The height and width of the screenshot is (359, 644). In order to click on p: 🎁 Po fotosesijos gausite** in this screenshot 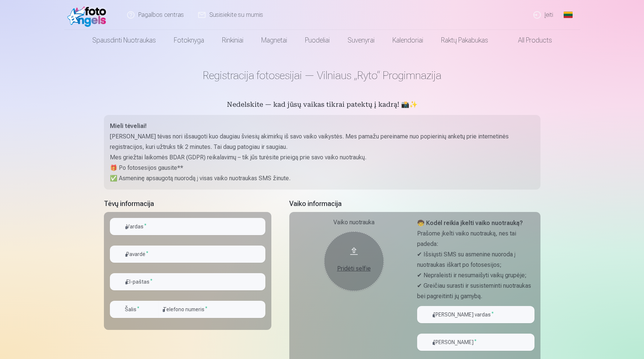, I will do `click(322, 168)`.